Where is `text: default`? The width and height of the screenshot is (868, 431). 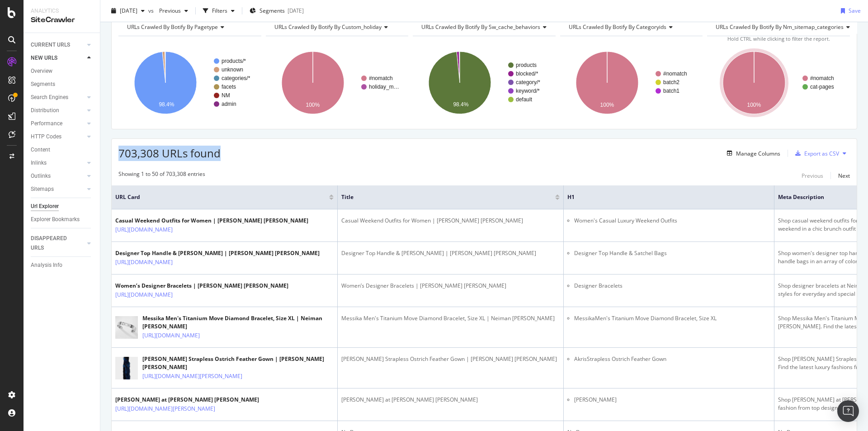 text: default is located at coordinates (524, 99).